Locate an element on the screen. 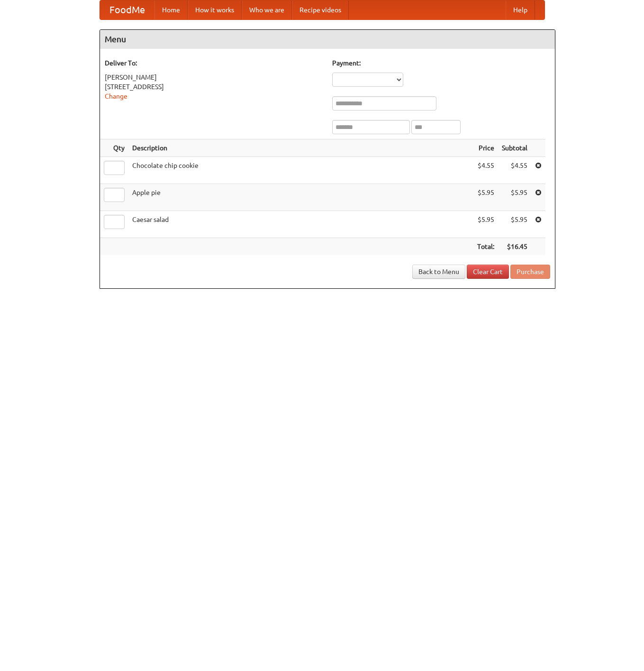  a: How it works is located at coordinates (215, 10).